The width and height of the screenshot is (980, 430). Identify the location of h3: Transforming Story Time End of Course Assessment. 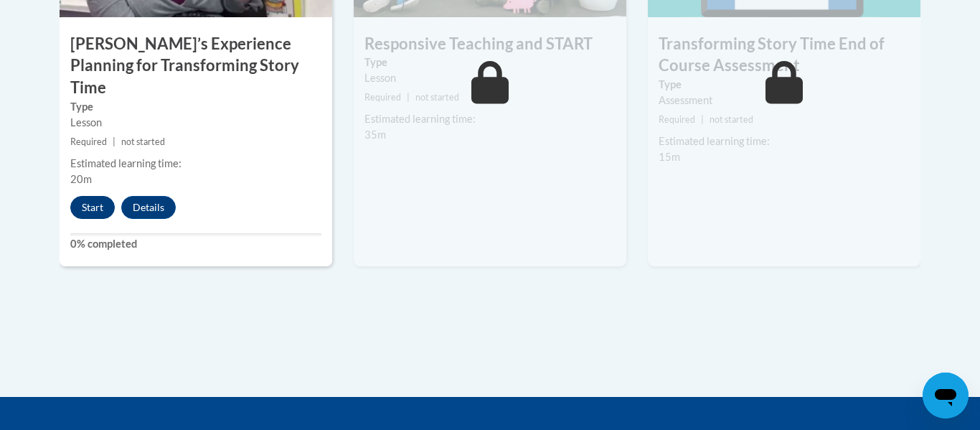
(784, 56).